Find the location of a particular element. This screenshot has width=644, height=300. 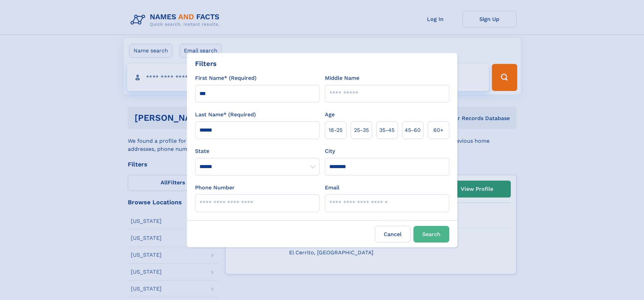

label: Middle Name is located at coordinates (342, 78).